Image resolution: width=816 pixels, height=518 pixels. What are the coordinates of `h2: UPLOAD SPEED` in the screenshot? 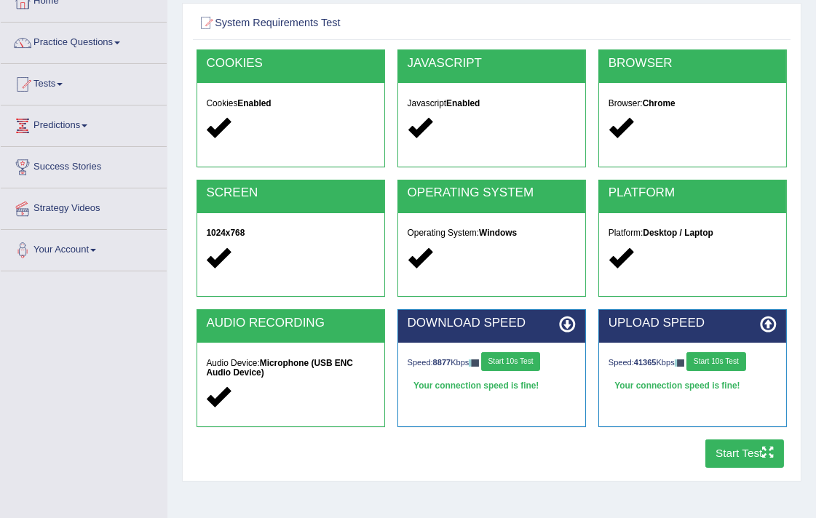 It's located at (693, 323).